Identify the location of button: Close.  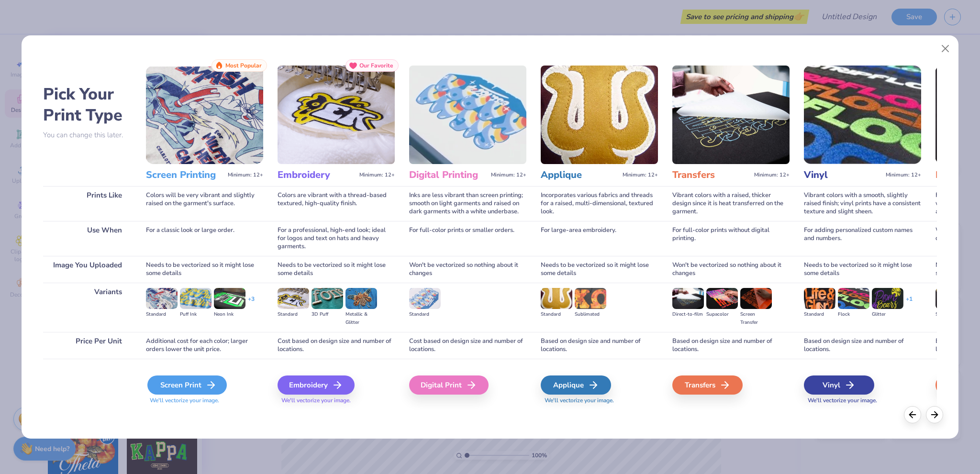
(946, 49).